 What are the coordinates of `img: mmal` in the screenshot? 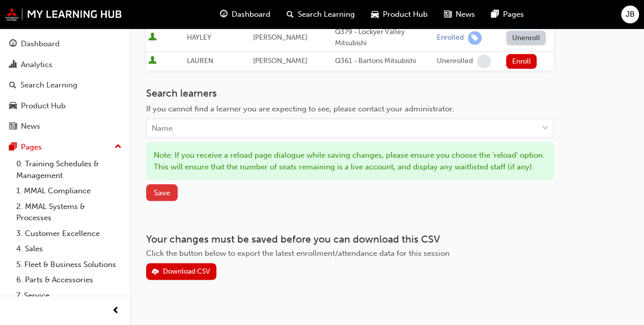 It's located at (64, 14).